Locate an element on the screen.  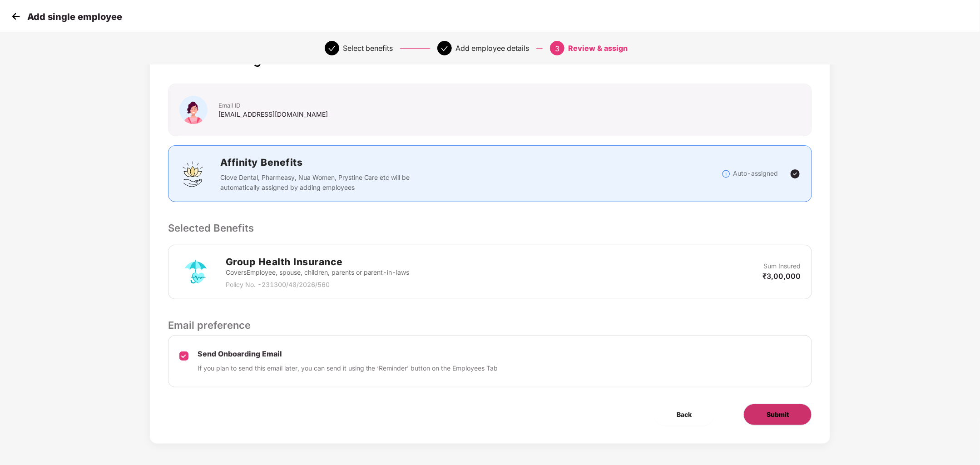
img: svg+xml;base64,PHN2ZyB4bWxucz0iaHR0cDovL3d3dy53My5vcmcvMjAwMC9zdmciIHdpZHRoPSIzMCIgaGVpZ2h0PSIzMC... is located at coordinates (16, 17).